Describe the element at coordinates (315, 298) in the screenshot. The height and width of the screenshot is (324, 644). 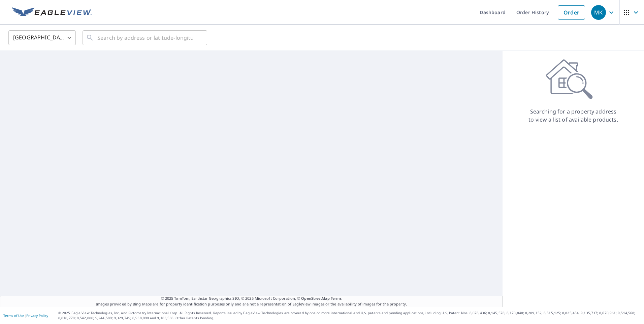
I see `a: OpenStreetMap` at that location.